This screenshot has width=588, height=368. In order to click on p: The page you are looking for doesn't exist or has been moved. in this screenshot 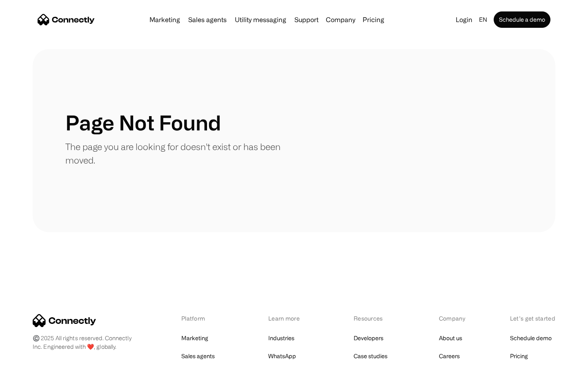, I will do `click(180, 153)`.